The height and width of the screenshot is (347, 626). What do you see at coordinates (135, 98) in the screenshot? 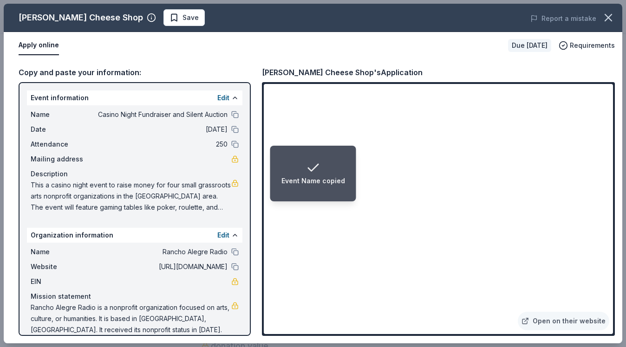
I see `div: Event information` at bounding box center [135, 98].